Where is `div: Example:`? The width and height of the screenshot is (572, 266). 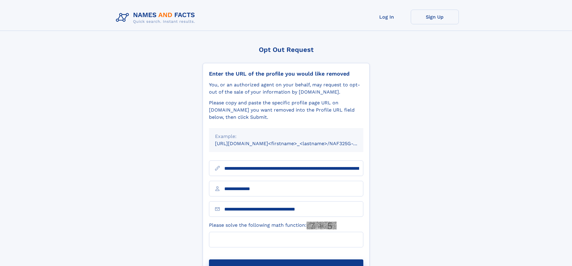
div: Example: is located at coordinates (286, 137).